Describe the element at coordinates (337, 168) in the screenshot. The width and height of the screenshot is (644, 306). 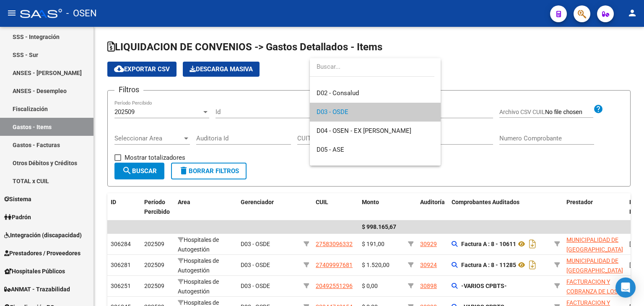
I see `span: D06 - SR Salud` at that location.